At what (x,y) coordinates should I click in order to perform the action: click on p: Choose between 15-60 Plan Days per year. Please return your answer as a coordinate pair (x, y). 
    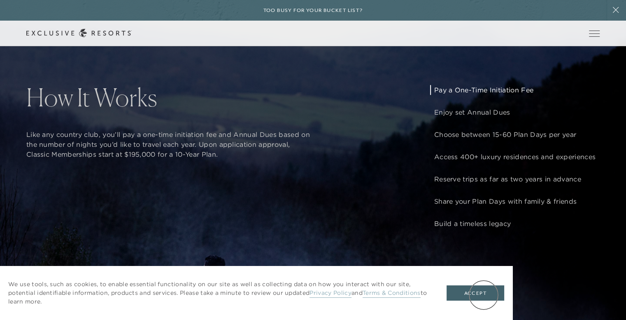
    Looking at the image, I should click on (515, 134).